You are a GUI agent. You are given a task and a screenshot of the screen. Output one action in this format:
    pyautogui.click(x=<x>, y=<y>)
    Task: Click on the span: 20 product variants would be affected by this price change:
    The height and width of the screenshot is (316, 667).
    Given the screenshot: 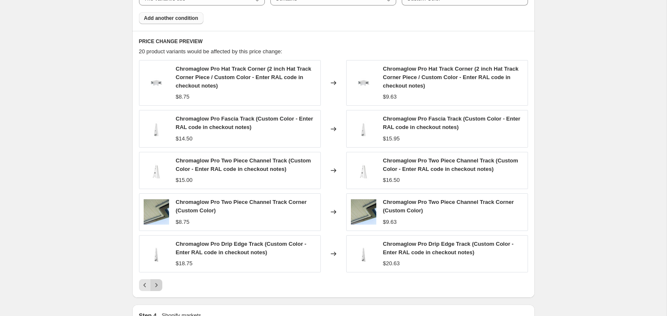 What is the action you would take?
    pyautogui.click(x=210, y=51)
    